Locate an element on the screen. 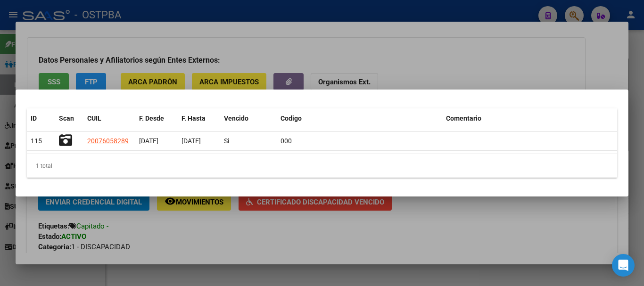 Image resolution: width=644 pixels, height=286 pixels. div: Open Intercom Messenger is located at coordinates (623, 266).